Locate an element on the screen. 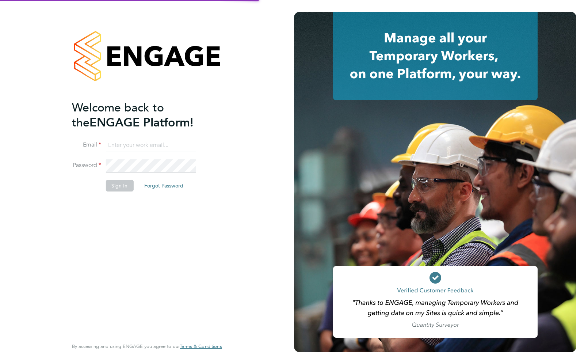 The width and height of the screenshot is (588, 364). span: By accessing and using ENGAGE you agree to our is located at coordinates (147, 346).